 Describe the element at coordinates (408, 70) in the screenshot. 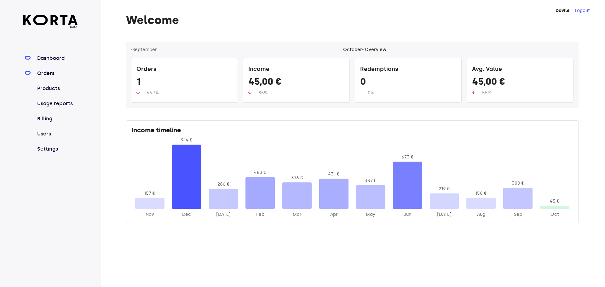

I see `div: Redemptions` at that location.